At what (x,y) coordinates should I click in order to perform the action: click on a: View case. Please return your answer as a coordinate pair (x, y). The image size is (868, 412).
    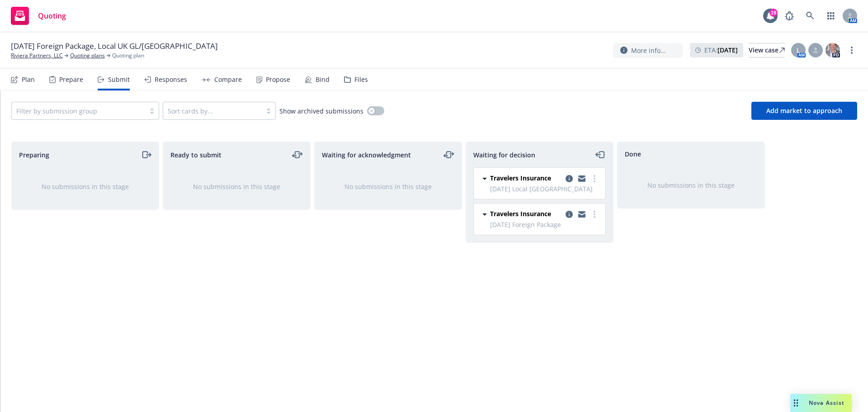
    Looking at the image, I should click on (767, 50).